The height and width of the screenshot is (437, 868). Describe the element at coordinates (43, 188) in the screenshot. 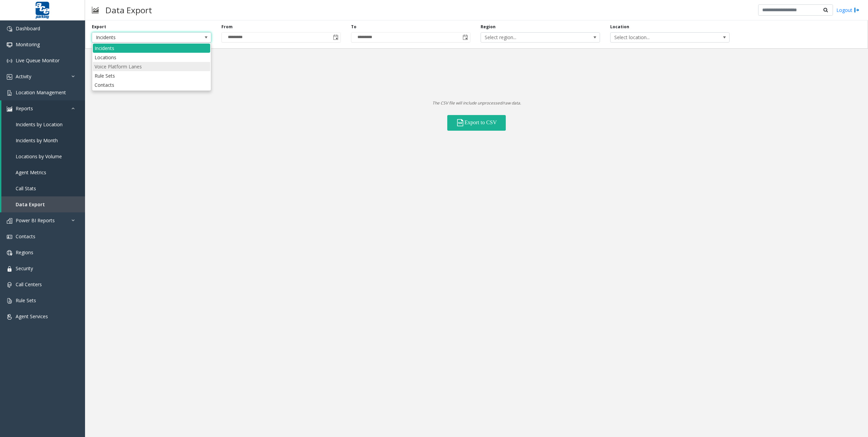

I see `a: Call Stats` at that location.